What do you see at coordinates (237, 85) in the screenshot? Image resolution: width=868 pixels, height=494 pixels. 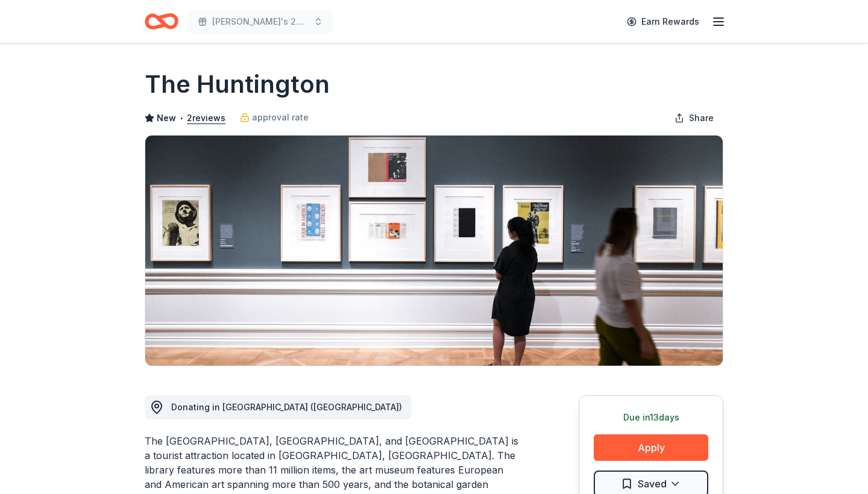 I see `h1: The Huntington` at bounding box center [237, 85].